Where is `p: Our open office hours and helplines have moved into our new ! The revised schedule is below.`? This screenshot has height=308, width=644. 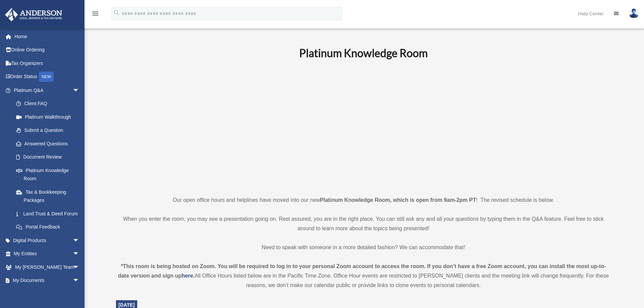
p: Our open office hours and helplines have moved into our new ! The revised schedule is below. is located at coordinates (364, 201).